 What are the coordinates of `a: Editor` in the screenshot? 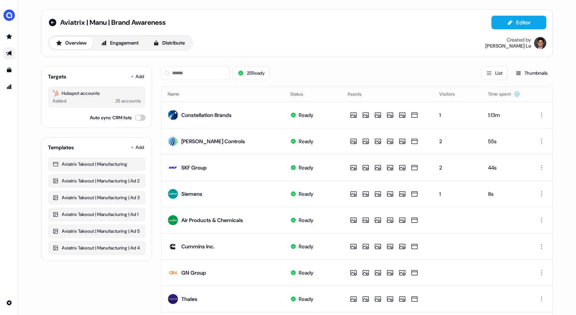 It's located at (519, 23).